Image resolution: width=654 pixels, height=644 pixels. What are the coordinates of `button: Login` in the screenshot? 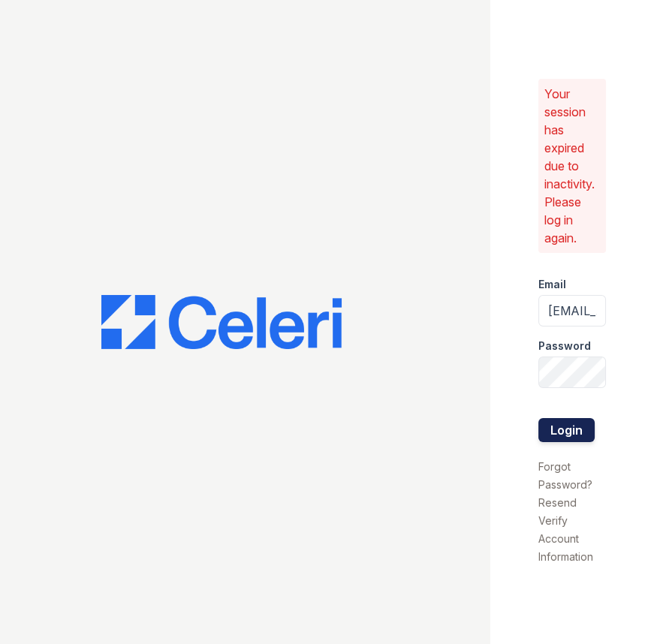 It's located at (566, 431).